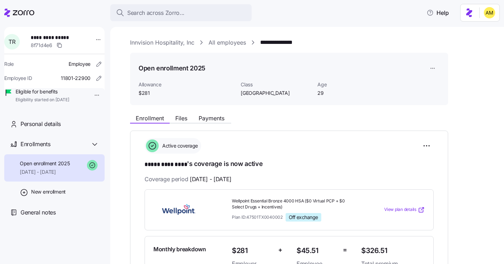 Image resolution: width=504 pixels, height=264 pixels. Describe the element at coordinates (294, 204) in the screenshot. I see `span: Wellpoint Essential Bronze 4000 HSA ($0 Virtual PCP + $0 Select Drugs + Incentives)` at that location.